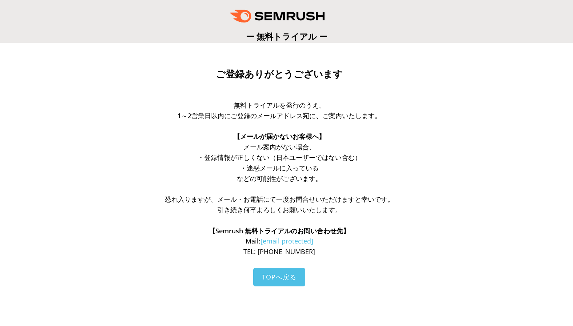 The image size is (573, 326). Describe the element at coordinates (279, 231) in the screenshot. I see `span: 【Semrush 無料トライアルのお問い合わせ先】` at that location.